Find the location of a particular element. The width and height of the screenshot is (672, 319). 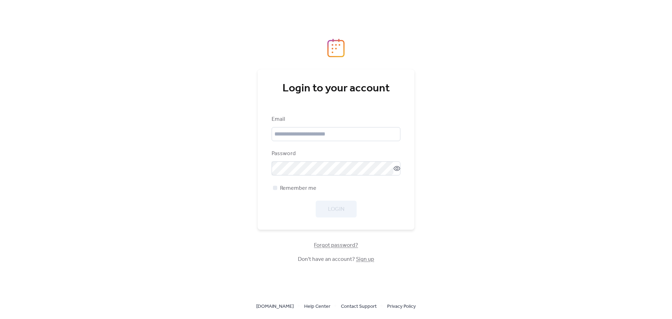

a: Contact Support is located at coordinates (359, 306).